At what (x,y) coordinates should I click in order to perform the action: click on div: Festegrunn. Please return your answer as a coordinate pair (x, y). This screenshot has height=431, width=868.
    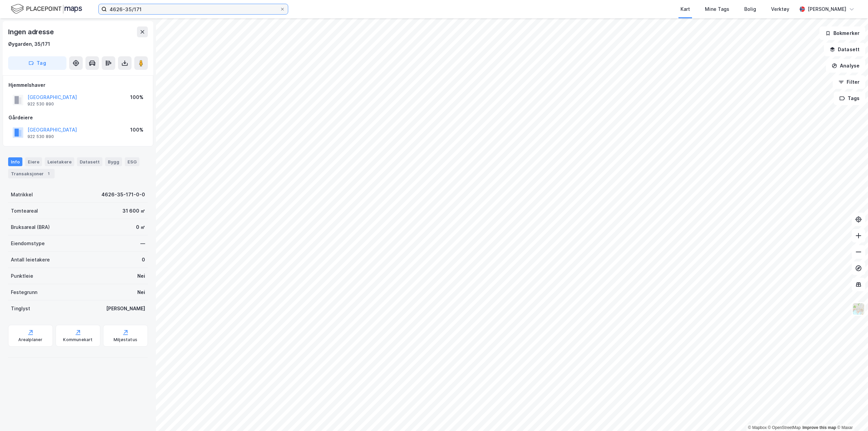
    Looking at the image, I should click on (24, 292).